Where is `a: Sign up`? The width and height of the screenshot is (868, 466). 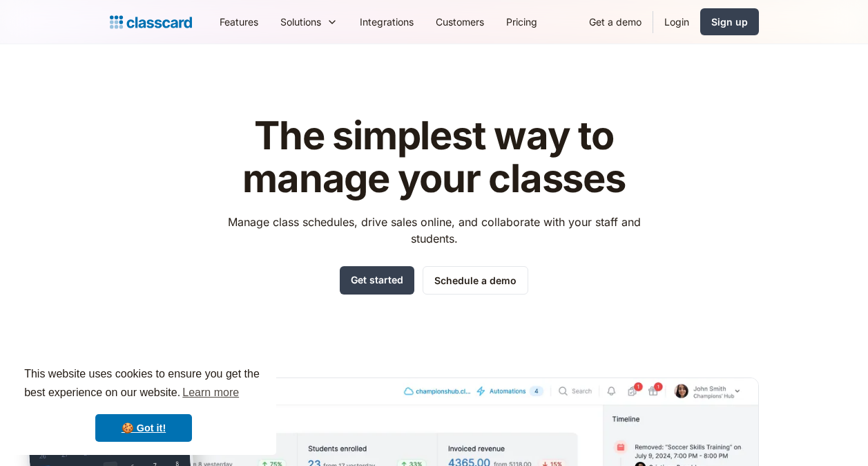 a: Sign up is located at coordinates (729, 21).